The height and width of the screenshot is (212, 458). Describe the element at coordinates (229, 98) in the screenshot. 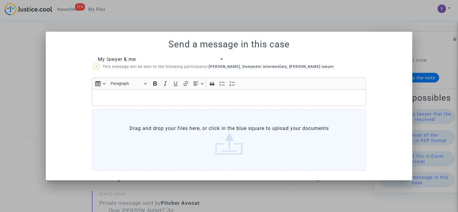

I see `div: Rich Text Editor, main` at that location.